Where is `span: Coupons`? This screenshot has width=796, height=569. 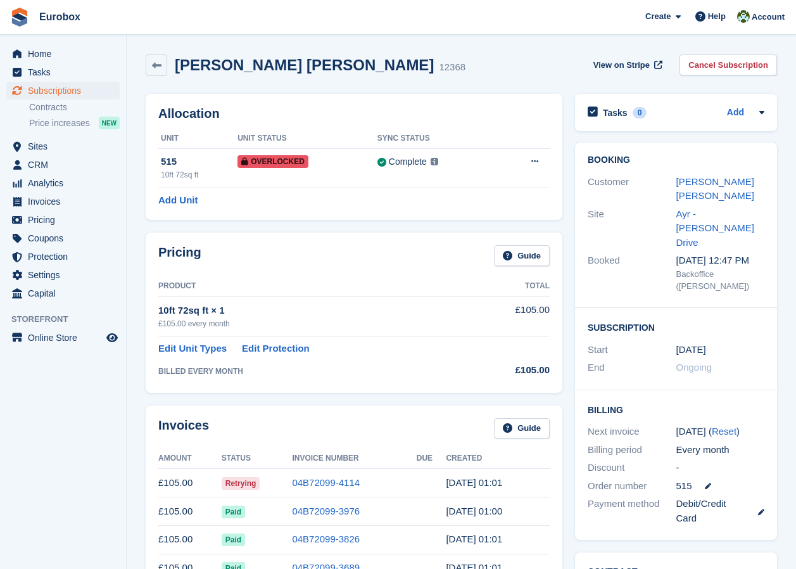
span: Coupons is located at coordinates (66, 238).